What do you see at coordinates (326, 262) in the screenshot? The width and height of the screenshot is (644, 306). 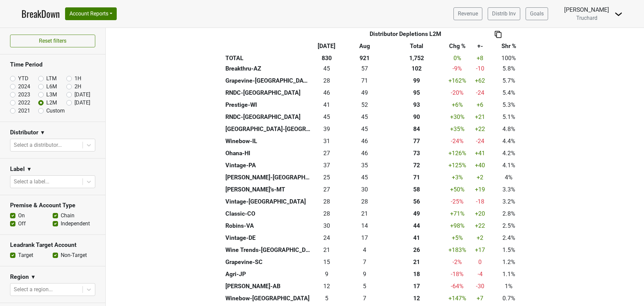 I see `div: 15` at bounding box center [326, 262].